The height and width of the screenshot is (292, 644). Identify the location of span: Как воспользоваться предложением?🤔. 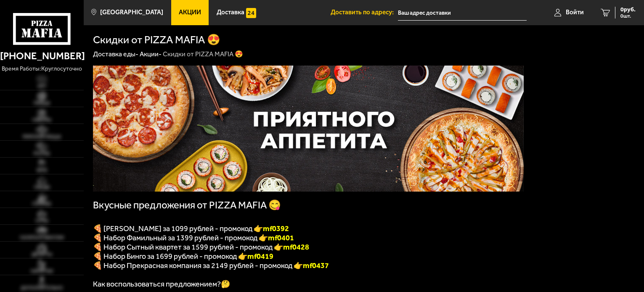
(162, 284).